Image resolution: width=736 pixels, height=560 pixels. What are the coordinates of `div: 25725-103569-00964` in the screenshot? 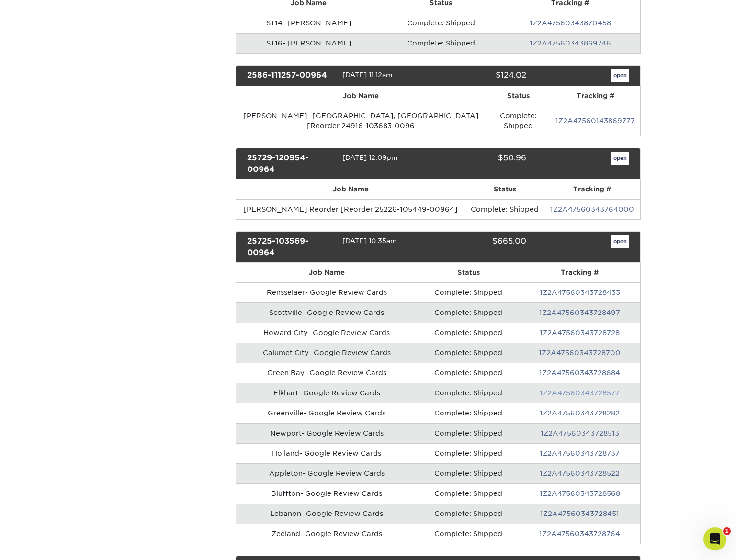 It's located at (291, 247).